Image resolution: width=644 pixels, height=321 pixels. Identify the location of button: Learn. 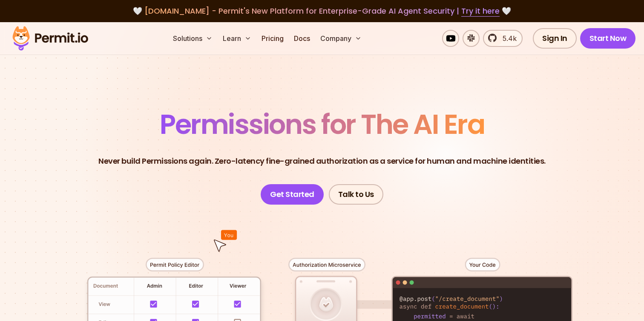
(237, 39).